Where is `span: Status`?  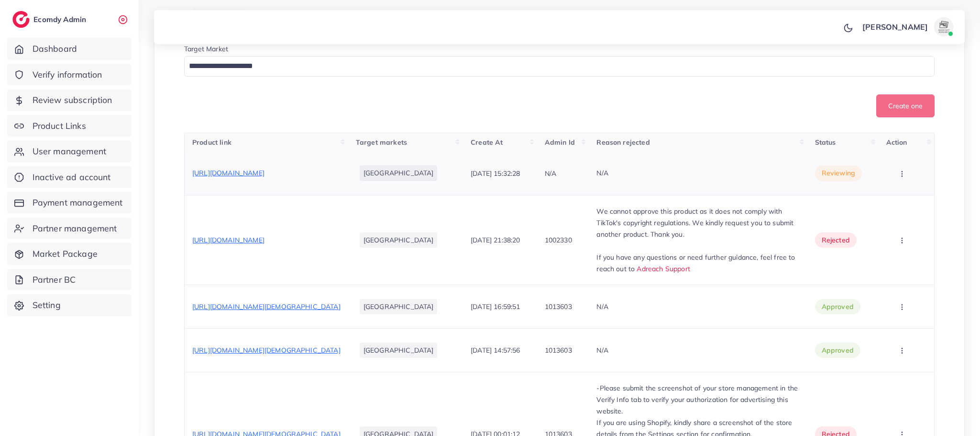 span: Status is located at coordinates (825, 142).